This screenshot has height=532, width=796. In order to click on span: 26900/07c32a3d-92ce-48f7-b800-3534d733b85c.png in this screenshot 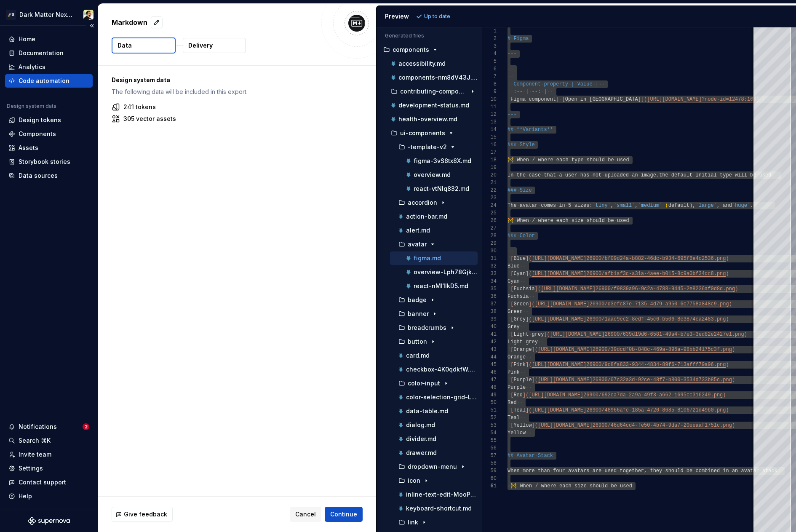, I will do `click(662, 380)`.